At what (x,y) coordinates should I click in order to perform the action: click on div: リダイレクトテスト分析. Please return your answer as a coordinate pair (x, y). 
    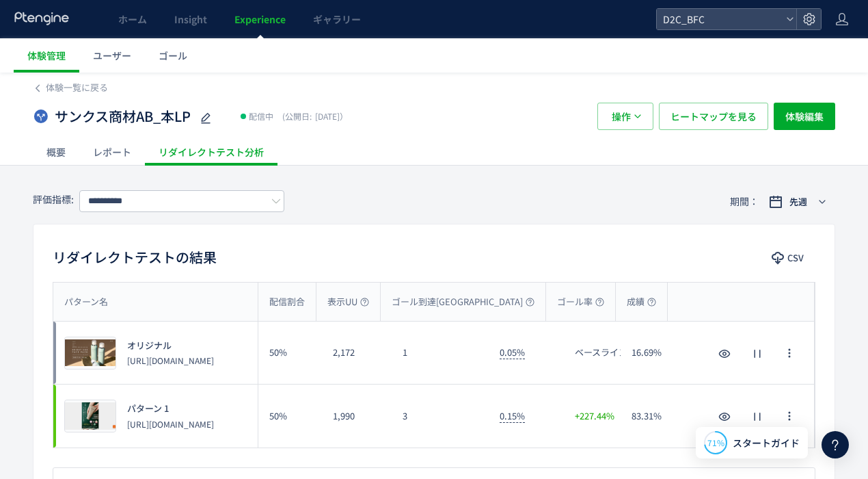
    Looking at the image, I should click on (211, 152).